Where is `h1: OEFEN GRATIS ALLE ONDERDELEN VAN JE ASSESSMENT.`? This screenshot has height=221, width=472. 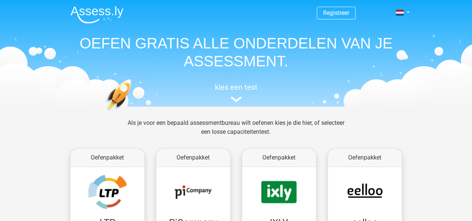
h1: OEFEN GRATIS ALLE ONDERDELEN VAN JE ASSESSMENT. is located at coordinates (236, 52).